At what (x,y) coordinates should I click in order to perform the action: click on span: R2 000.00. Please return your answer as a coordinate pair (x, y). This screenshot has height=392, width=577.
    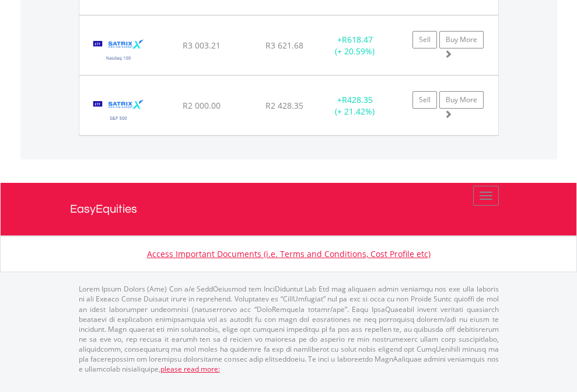
    Looking at the image, I should click on (201, 105).